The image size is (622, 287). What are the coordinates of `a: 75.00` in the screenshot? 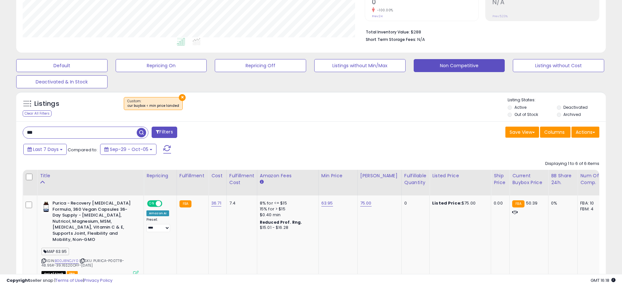 It's located at (366, 203).